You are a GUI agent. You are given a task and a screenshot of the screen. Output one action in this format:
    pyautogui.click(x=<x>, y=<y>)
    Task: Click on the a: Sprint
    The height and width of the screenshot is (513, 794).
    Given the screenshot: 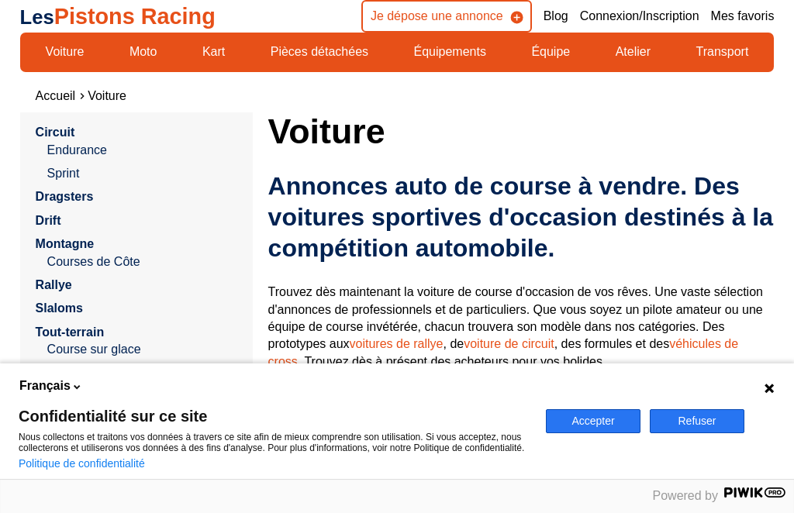 What is the action you would take?
    pyautogui.click(x=142, y=174)
    